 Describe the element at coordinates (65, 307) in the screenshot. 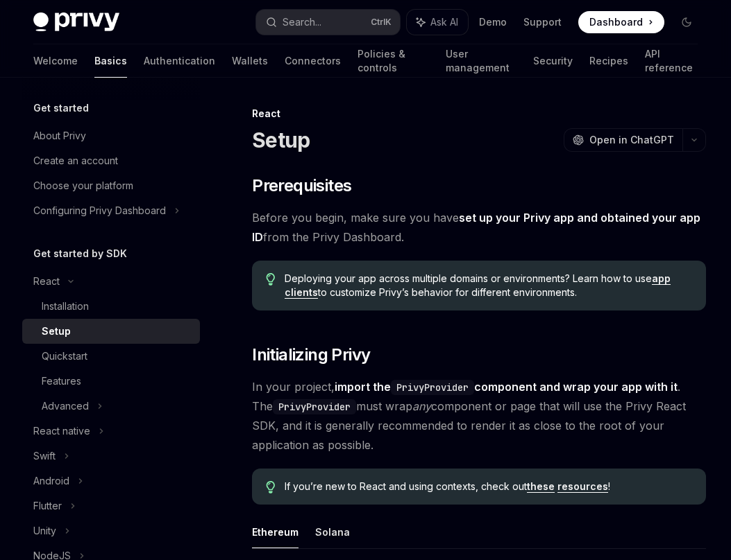

I see `div: Installation` at that location.